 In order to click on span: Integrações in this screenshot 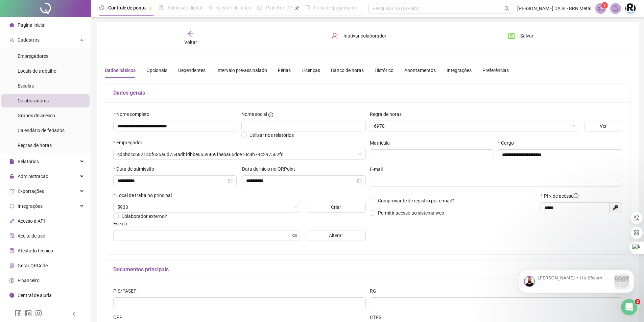, I will do `click(30, 206)`.